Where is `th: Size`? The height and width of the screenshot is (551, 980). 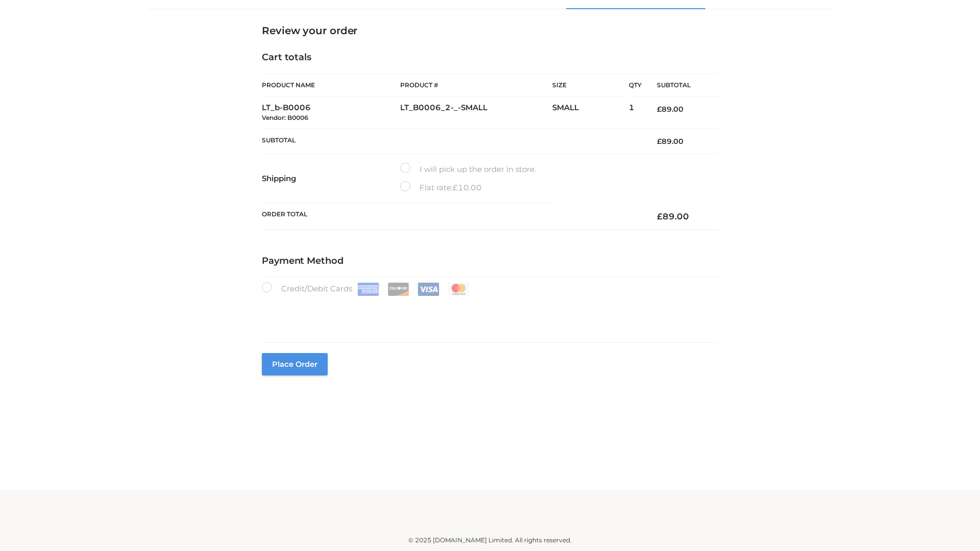 th: Size is located at coordinates (588, 85).